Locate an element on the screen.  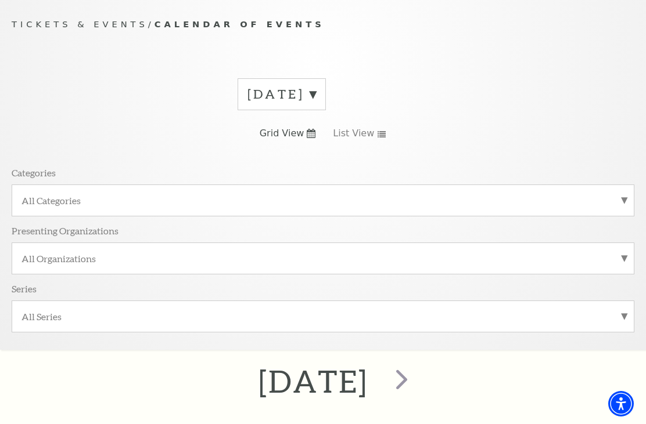
p: Categories is located at coordinates (34, 172).